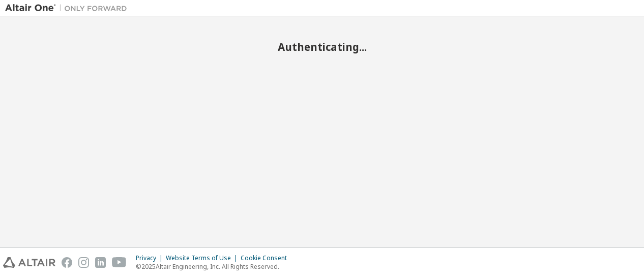 This screenshot has height=277, width=644. Describe the element at coordinates (119, 262) in the screenshot. I see `img: youtube.svg` at that location.